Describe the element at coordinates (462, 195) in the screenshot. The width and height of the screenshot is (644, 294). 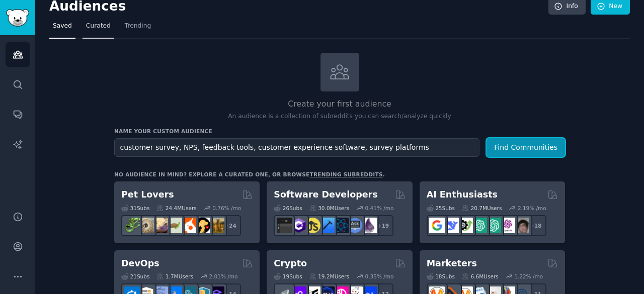
I see `h2: AI Enthusiasts` at that location.